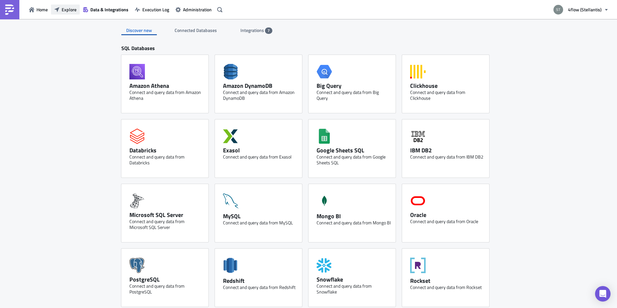  I want to click on a: Explore, so click(65, 9).